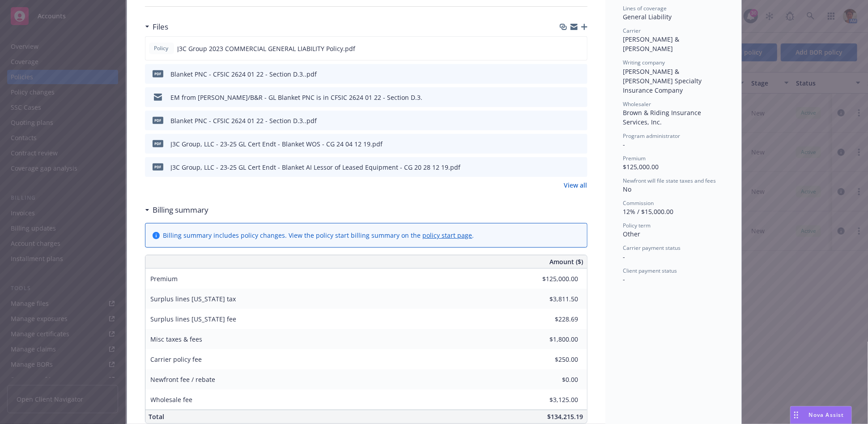 This screenshot has height=424, width=868. What do you see at coordinates (652, 248) in the screenshot?
I see `span: Carrier payment status` at bounding box center [652, 248].